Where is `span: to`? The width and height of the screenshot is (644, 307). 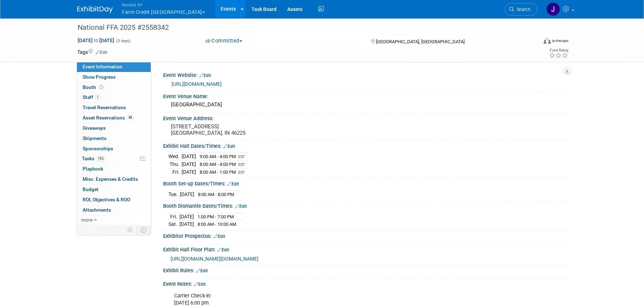 span: to is located at coordinates (96, 40).